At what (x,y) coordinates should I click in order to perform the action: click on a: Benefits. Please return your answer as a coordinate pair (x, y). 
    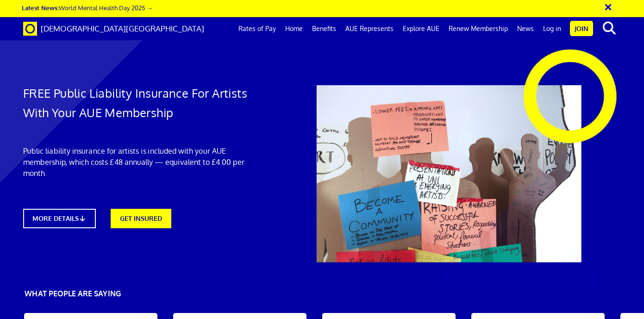
    Looking at the image, I should click on (324, 29).